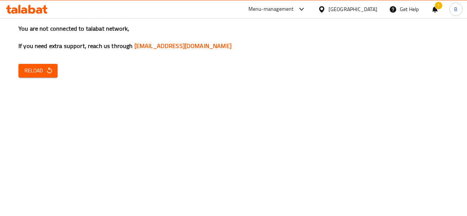 The image size is (467, 216). Describe the element at coordinates (456, 9) in the screenshot. I see `span: B` at that location.